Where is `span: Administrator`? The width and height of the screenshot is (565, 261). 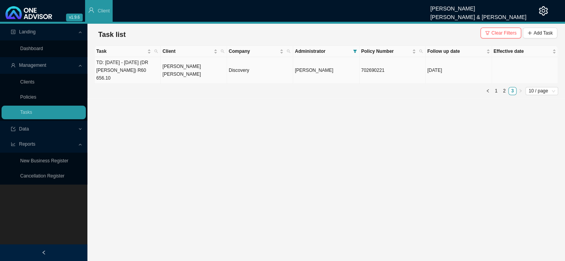 span: Administrator is located at coordinates (322, 51).